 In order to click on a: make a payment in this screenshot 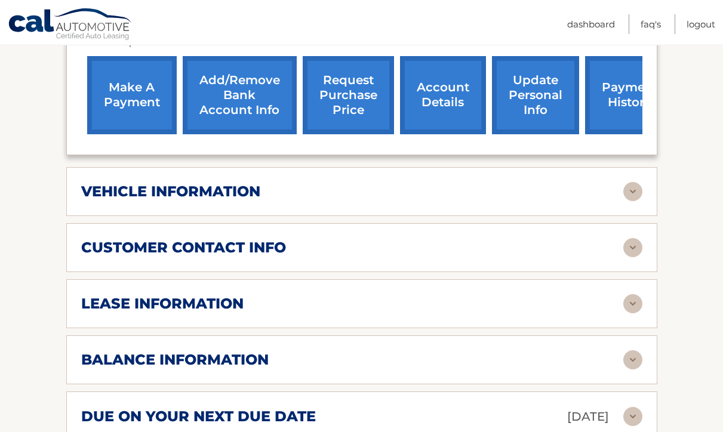, I will do `click(132, 95)`.